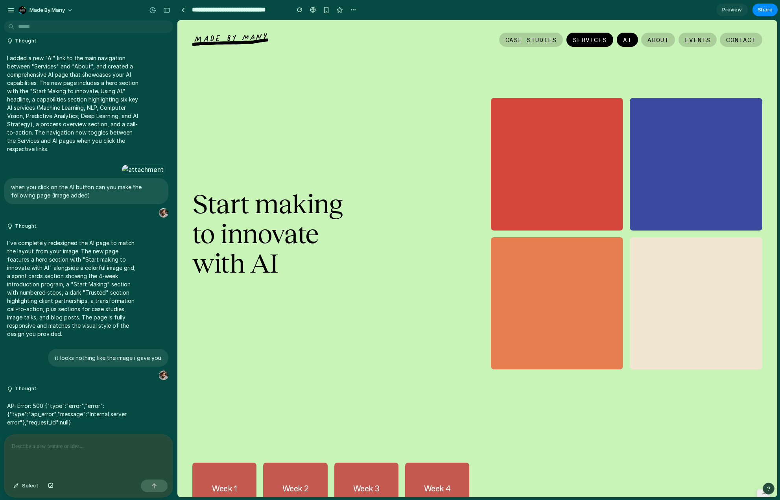 Image resolution: width=780 pixels, height=500 pixels. I want to click on button: Select, so click(26, 486).